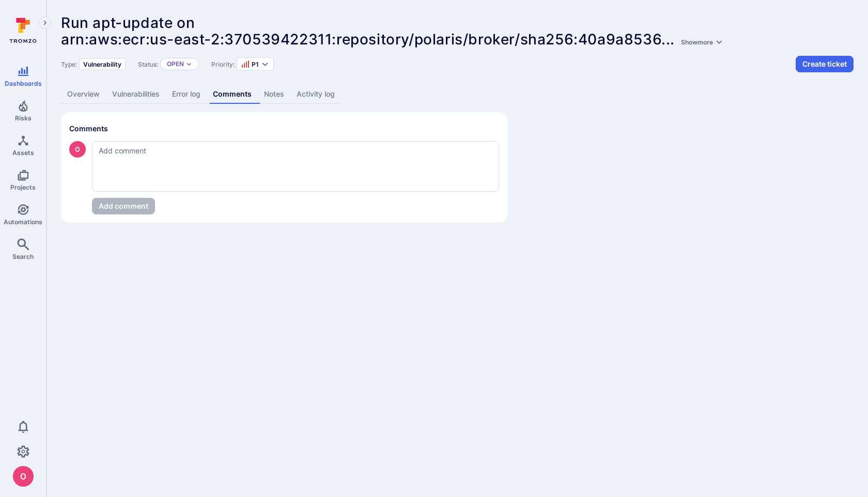 Image resolution: width=868 pixels, height=497 pixels. What do you see at coordinates (23, 83) in the screenshot?
I see `span: Dashboards` at bounding box center [23, 83].